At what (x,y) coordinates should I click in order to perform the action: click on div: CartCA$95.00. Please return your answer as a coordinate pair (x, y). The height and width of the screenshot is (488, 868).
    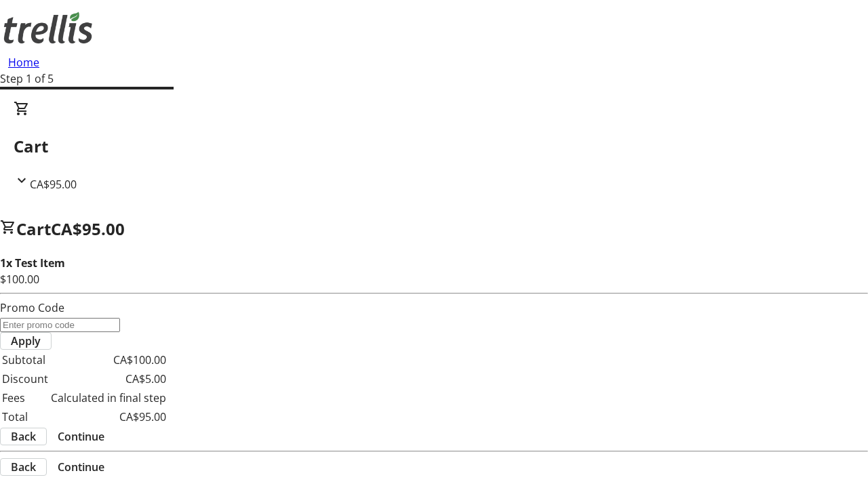
    Looking at the image, I should click on (434, 147).